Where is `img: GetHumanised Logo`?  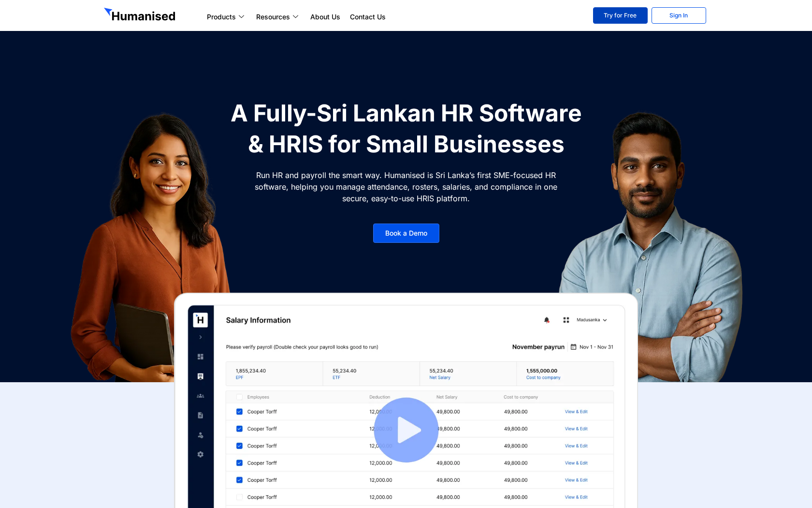
img: GetHumanised Logo is located at coordinates (141, 15).